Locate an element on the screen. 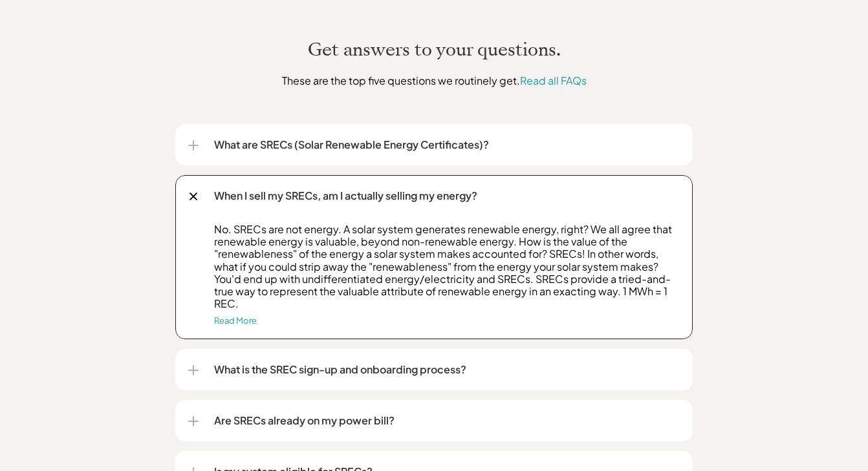  p: No. SRECs are not energy. A solar system generates renewable energy, right? We all agree that ren... is located at coordinates (446, 266).